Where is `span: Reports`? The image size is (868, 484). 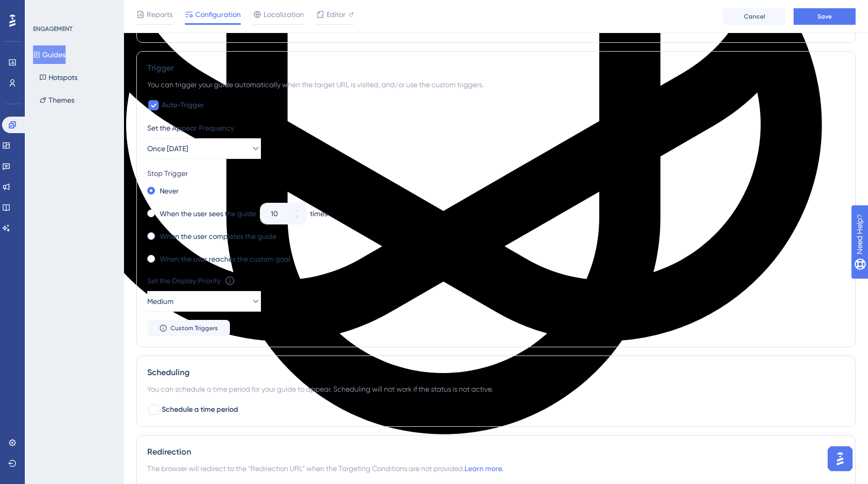
span: Reports is located at coordinates (160, 15).